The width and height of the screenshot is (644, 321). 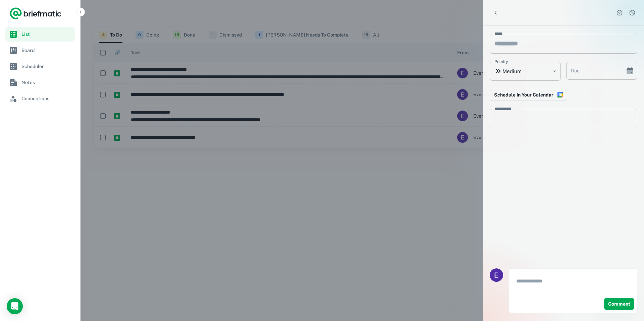 What do you see at coordinates (47, 34) in the screenshot?
I see `span: List` at bounding box center [47, 34].